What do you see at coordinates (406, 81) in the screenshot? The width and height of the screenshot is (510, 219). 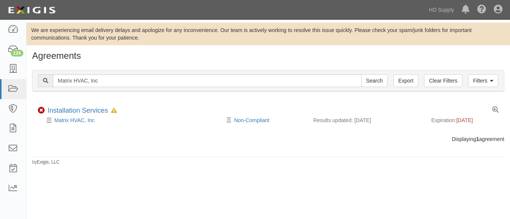 I see `a: Export` at bounding box center [406, 81].